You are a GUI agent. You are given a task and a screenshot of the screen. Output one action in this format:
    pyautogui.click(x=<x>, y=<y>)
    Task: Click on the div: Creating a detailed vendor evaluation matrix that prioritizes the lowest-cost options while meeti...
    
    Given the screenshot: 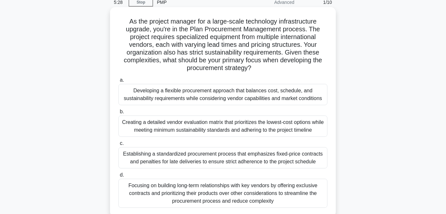 What is the action you would take?
    pyautogui.click(x=223, y=126)
    